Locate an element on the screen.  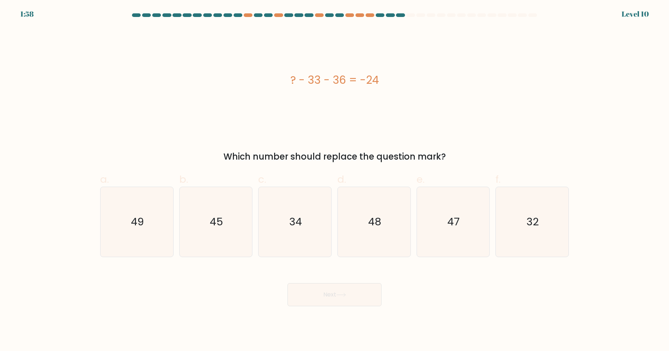
text: 49 is located at coordinates (137, 222).